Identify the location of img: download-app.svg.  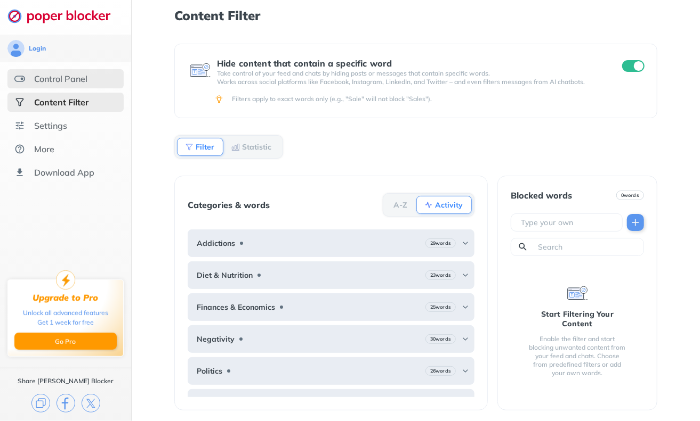
(20, 173).